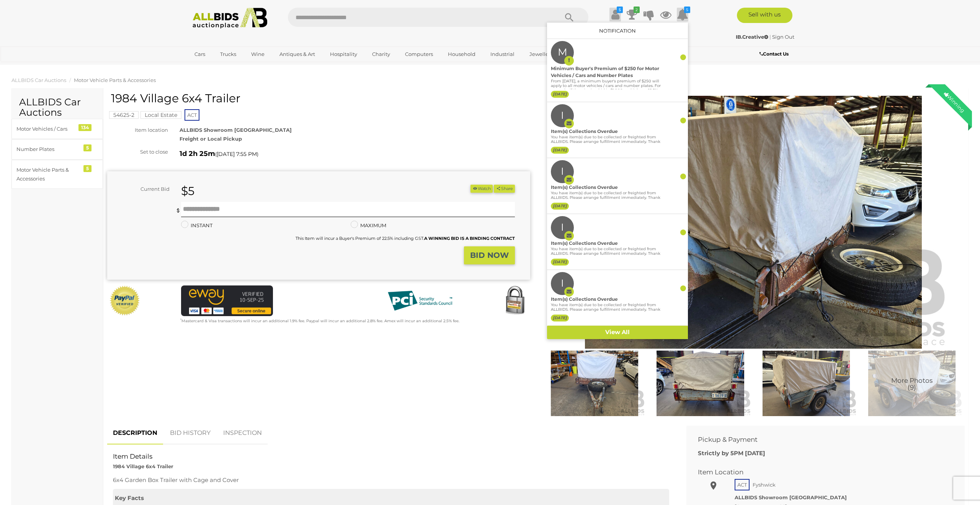 This screenshot has width=980, height=505. Describe the element at coordinates (320, 98) in the screenshot. I see `h1: 1984 Village 6x4 Trailer` at that location.